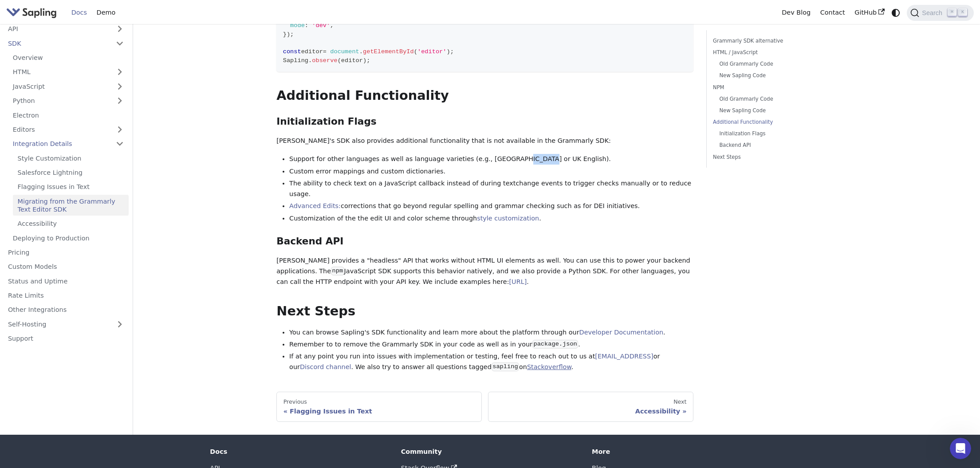  Describe the element at coordinates (508, 218) in the screenshot. I see `a: style customization` at that location.